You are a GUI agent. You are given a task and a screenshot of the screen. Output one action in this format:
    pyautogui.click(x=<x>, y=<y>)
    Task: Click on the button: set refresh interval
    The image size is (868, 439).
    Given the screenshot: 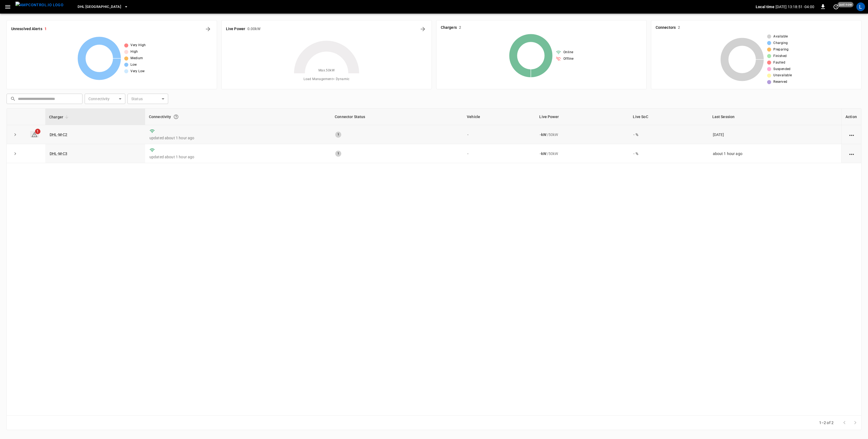 What is the action you would take?
    pyautogui.click(x=836, y=7)
    